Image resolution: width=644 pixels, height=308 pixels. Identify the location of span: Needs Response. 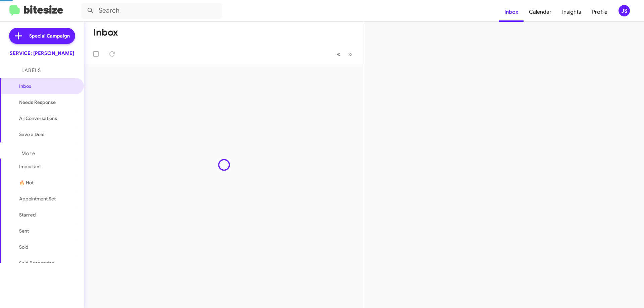
(48, 102).